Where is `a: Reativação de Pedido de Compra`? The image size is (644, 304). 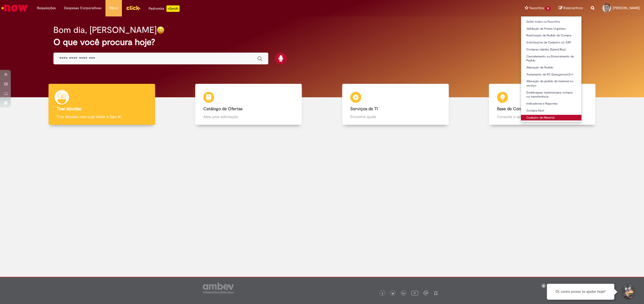
a: Reativação de Pedido de Compra is located at coordinates (551, 36).